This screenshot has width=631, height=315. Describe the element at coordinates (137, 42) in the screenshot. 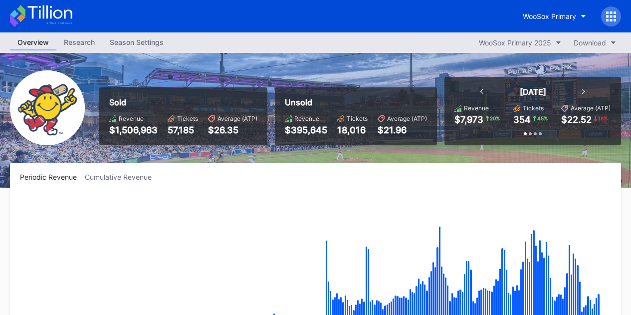

I see `a: Season Settings` at that location.